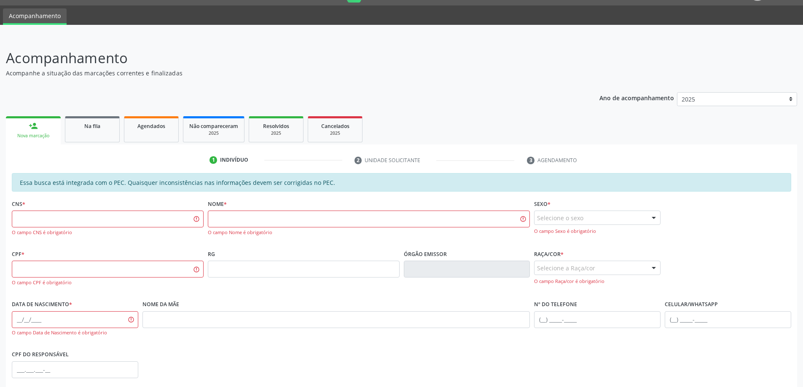  I want to click on span: Cancelados, so click(335, 126).